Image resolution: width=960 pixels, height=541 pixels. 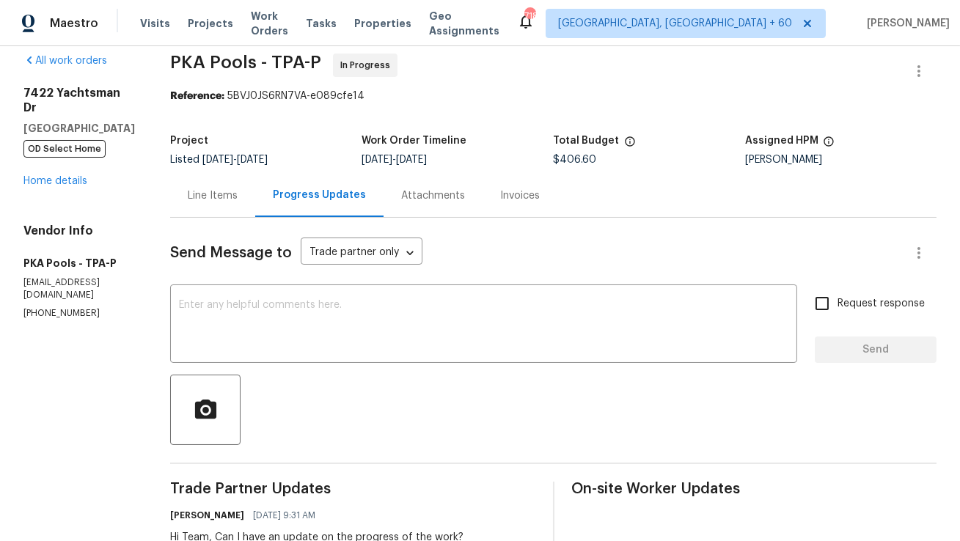 What do you see at coordinates (211, 23) in the screenshot?
I see `span: Projects` at bounding box center [211, 23].